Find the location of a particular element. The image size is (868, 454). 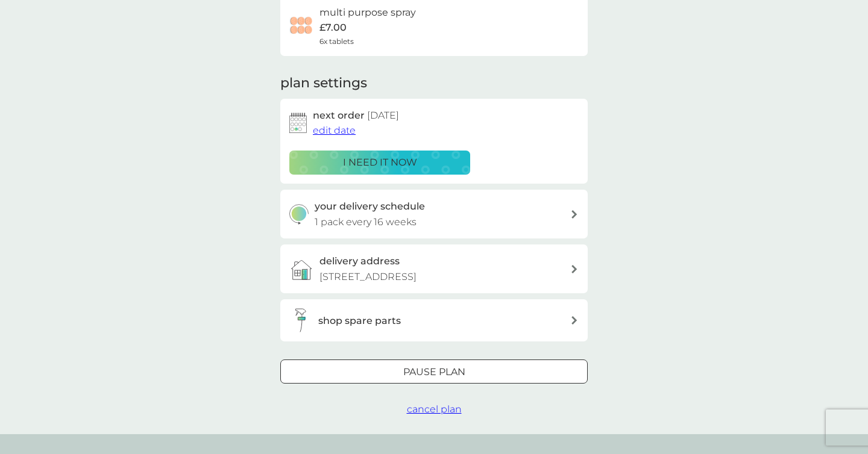

span: edit date is located at coordinates (334, 130).